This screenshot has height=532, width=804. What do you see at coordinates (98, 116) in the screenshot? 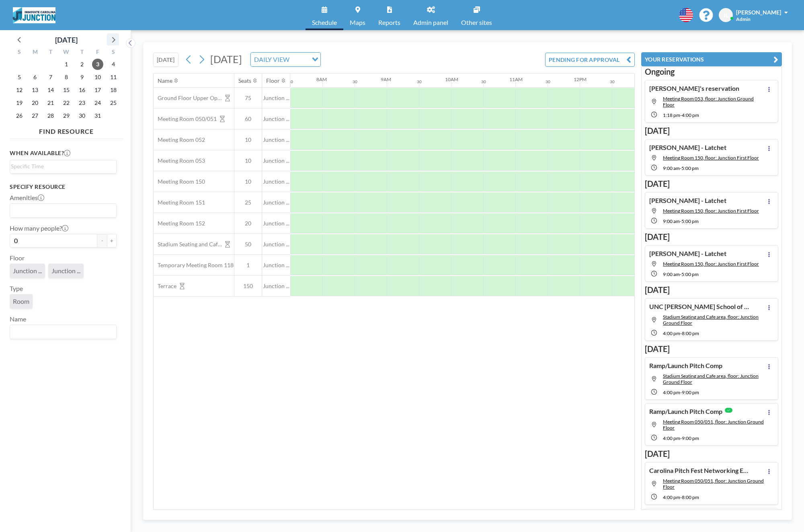
I see `span: Friday, October 31, 2025` at bounding box center [98, 116].